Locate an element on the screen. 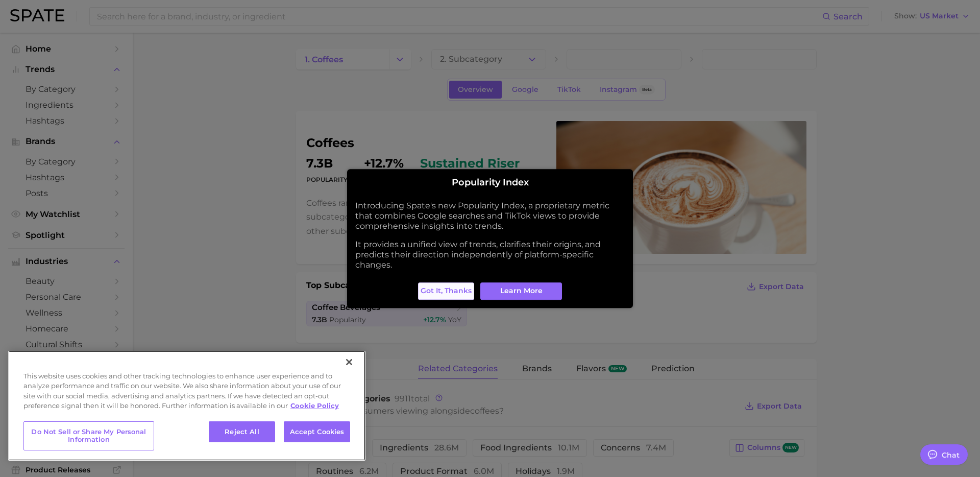  button: Do Not Sell or Share My Personal Information is located at coordinates (89, 435).